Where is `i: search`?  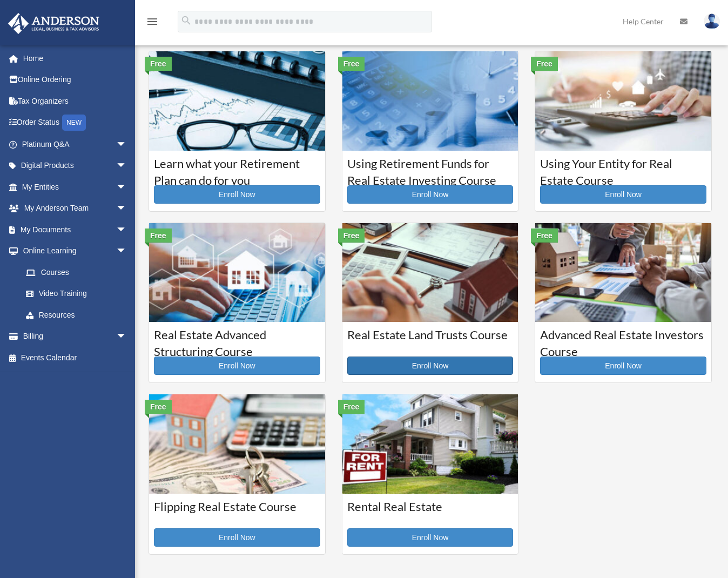
i: search is located at coordinates (187, 21).